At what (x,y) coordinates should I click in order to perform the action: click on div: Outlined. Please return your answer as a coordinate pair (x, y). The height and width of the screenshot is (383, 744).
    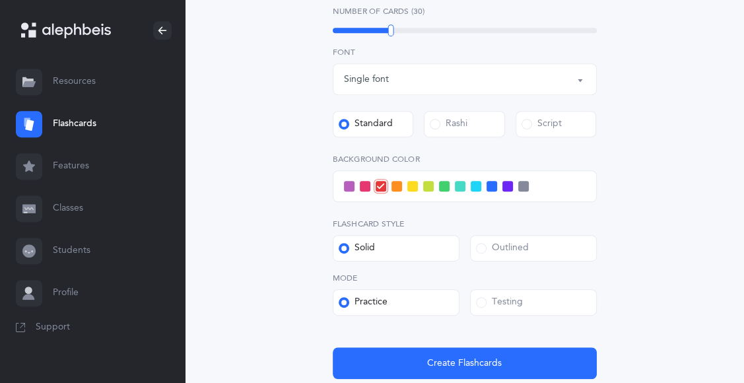
    Looking at the image, I should click on (503, 248).